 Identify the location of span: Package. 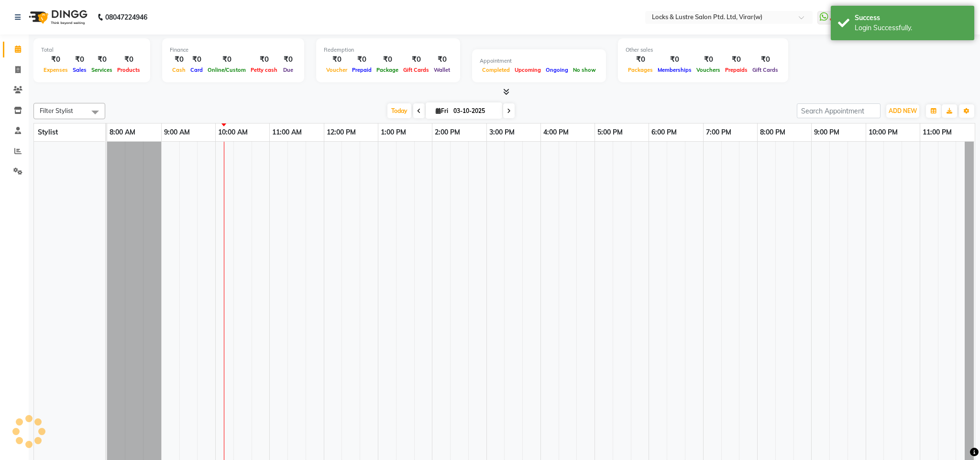
(388, 70).